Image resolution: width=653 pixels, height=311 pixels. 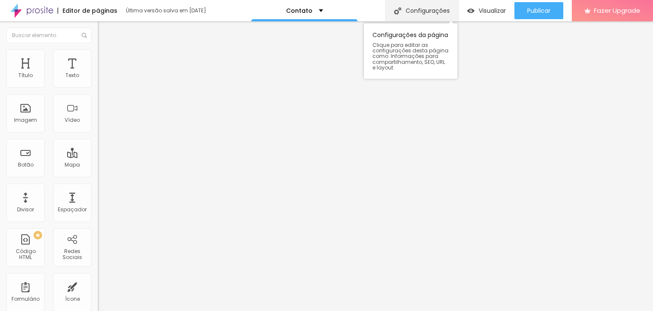 What do you see at coordinates (411, 56) in the screenshot?
I see `span: Clique para editar as configurações desta página como: Informações para compartilhamento, SEO, UR...` at bounding box center [411, 56].